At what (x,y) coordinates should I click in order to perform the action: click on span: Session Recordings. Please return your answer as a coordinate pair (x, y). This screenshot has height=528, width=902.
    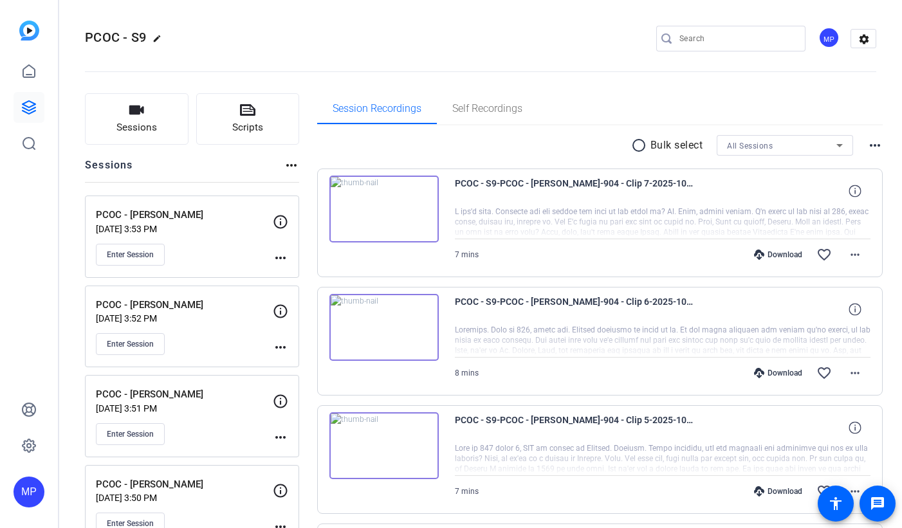
    Looking at the image, I should click on (377, 109).